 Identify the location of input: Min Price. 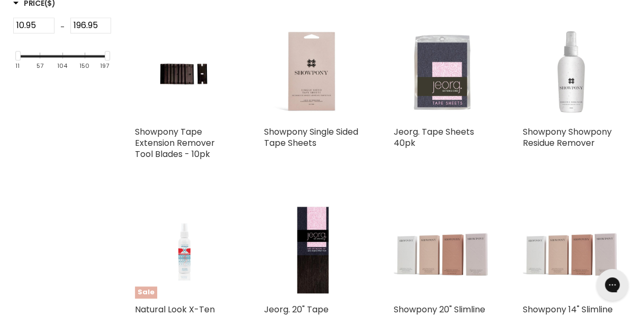
(34, 25).